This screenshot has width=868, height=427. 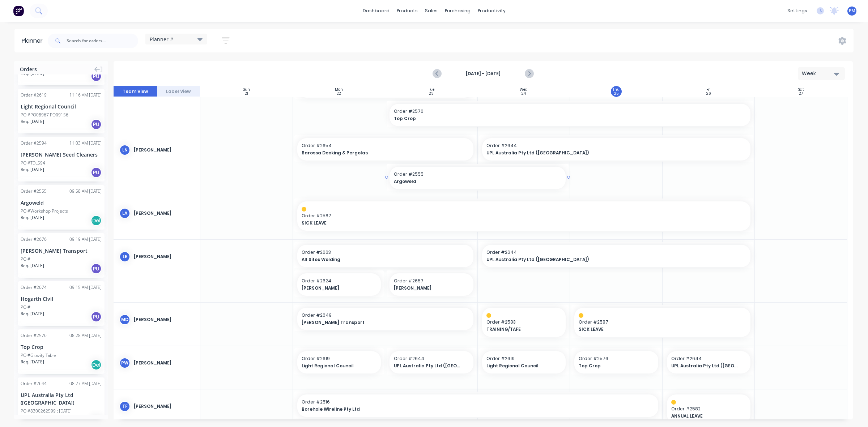 What do you see at coordinates (385, 253) in the screenshot?
I see `span: Order # 2663` at bounding box center [385, 253].